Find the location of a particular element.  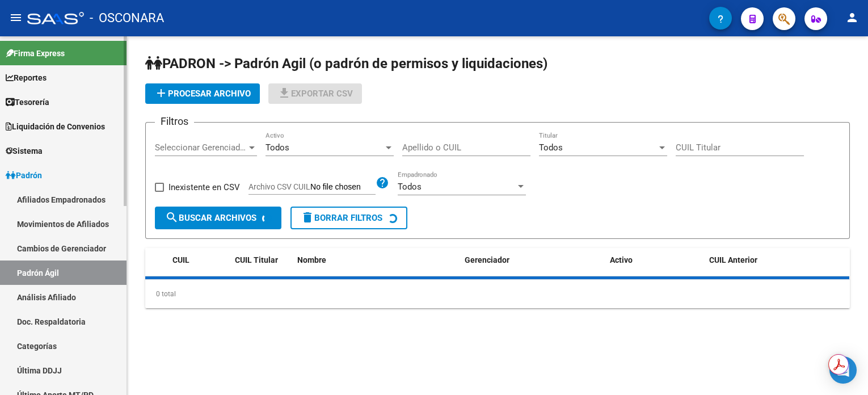

datatable-header-cell: CUIL Titular is located at coordinates (261, 260).